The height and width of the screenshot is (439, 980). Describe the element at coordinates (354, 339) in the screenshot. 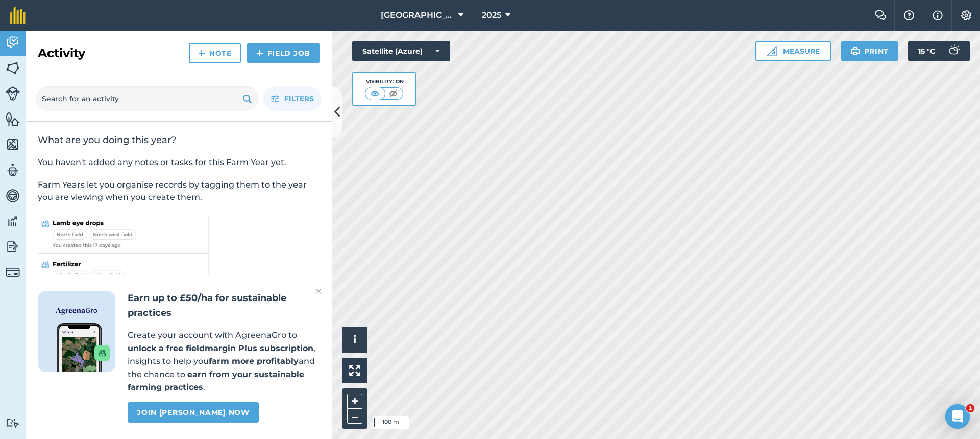

I see `span: i` at that location.